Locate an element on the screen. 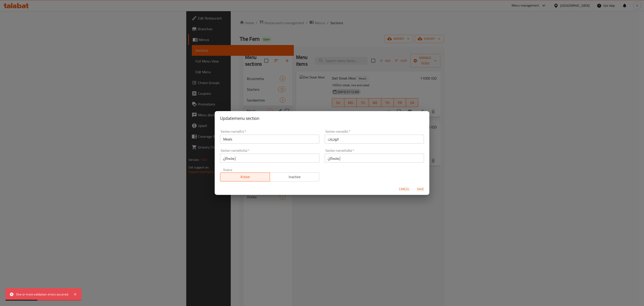 The height and width of the screenshot is (306, 644). input: Please enter section name(en) is located at coordinates (269, 139).